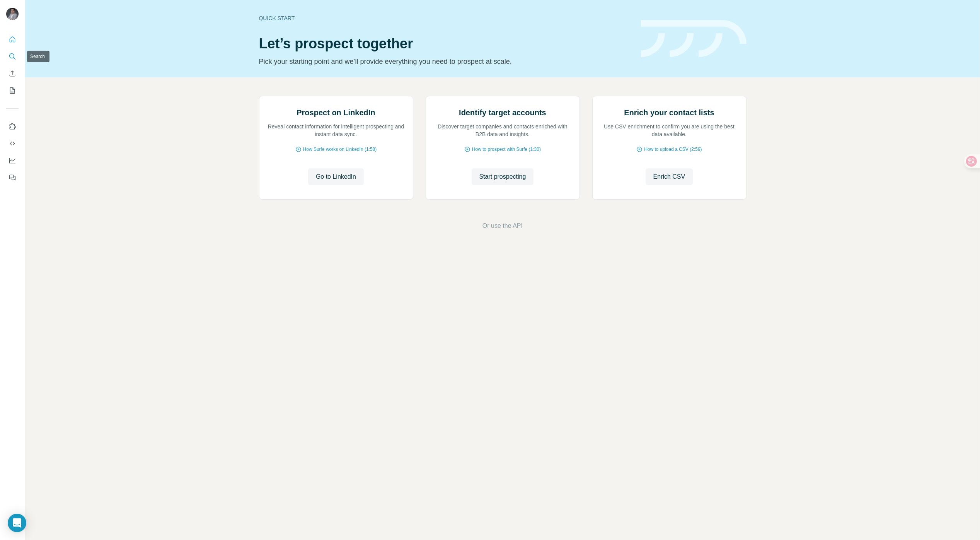 This screenshot has height=540, width=980. Describe the element at coordinates (502, 176) in the screenshot. I see `button: Start prospecting` at that location.